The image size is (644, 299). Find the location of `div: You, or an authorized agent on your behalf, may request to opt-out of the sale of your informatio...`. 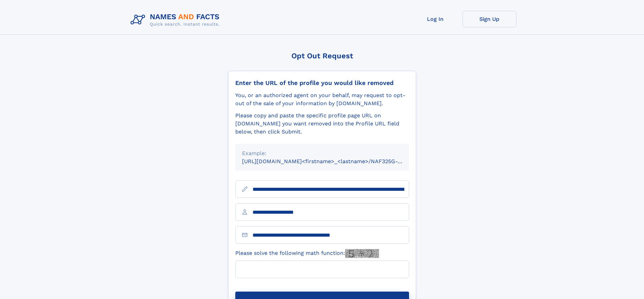

div: You, or an authorized agent on your behalf, may request to opt-out of the sale of your informatio... is located at coordinates (322, 100).